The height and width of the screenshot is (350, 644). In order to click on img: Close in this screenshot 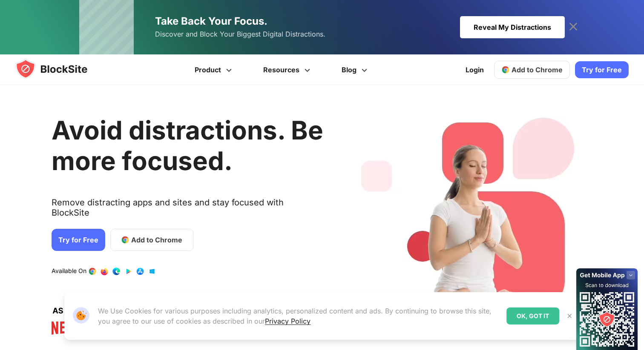, I will do `click(570, 316)`.